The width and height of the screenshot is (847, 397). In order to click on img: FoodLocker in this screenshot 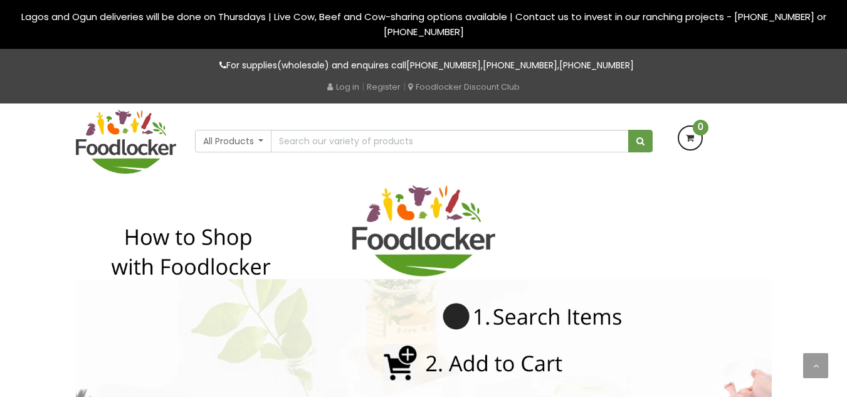, I will do `click(126, 142)`.